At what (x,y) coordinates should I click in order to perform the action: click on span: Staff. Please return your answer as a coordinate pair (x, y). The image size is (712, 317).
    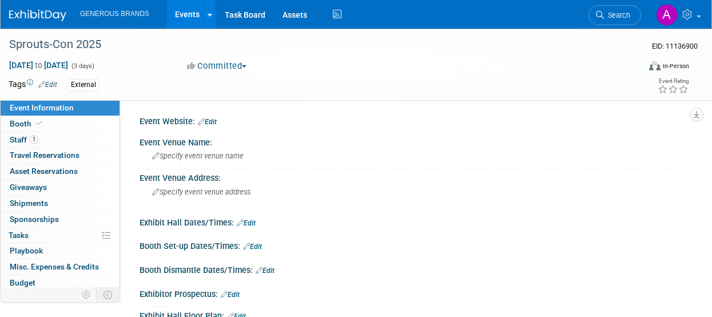
    Looking at the image, I should click on (24, 139).